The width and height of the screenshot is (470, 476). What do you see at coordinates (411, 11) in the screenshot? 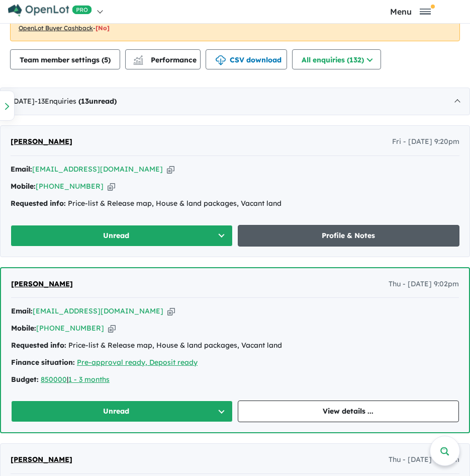
I see `button: Toggle navigation` at bounding box center [411, 11].